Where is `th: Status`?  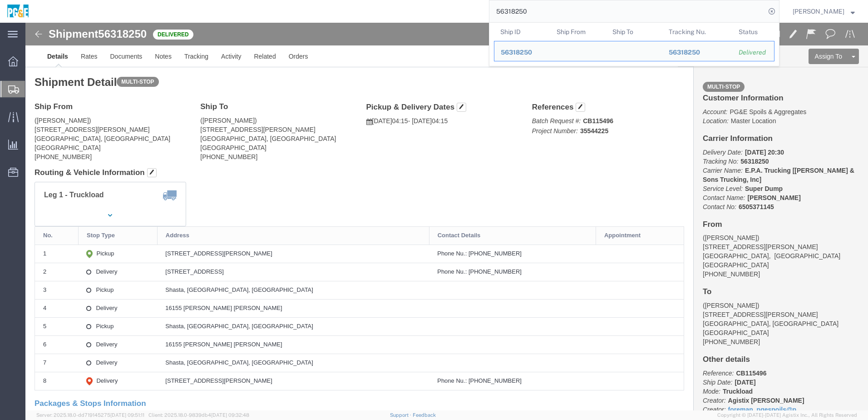
th: Status is located at coordinates (753, 32).